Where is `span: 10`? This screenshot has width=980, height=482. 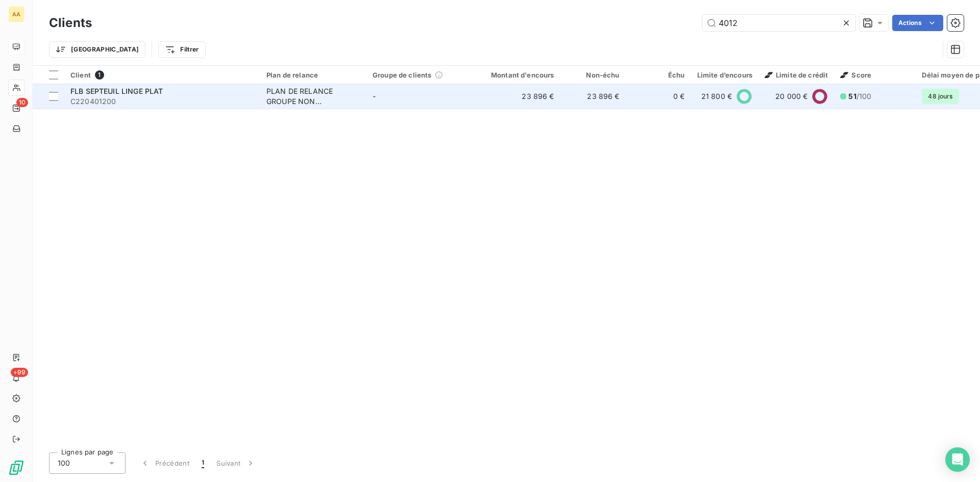
span: 10 is located at coordinates (22, 102).